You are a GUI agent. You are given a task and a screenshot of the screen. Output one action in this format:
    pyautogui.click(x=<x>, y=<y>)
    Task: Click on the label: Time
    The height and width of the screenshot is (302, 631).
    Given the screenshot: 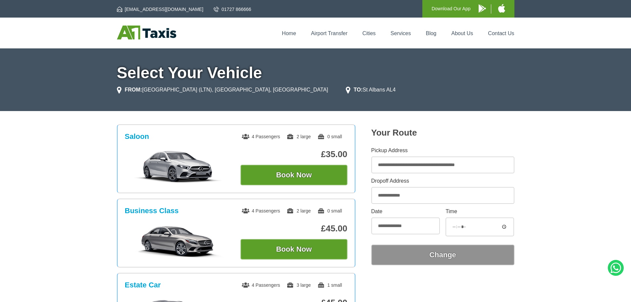 What is the action you would take?
    pyautogui.click(x=479, y=211)
    